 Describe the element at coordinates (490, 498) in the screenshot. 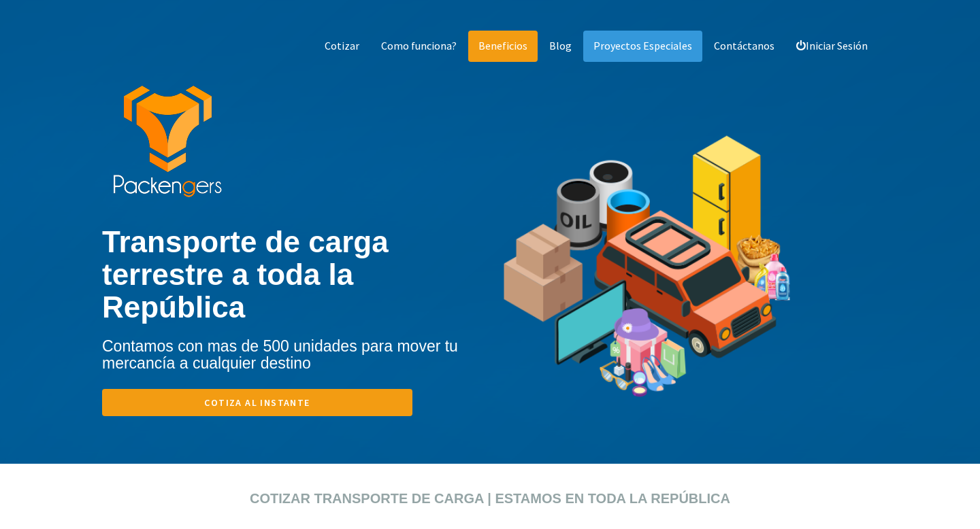

I see `h2: Cotizar transporte de carga | Estamos en toda la República` at that location.